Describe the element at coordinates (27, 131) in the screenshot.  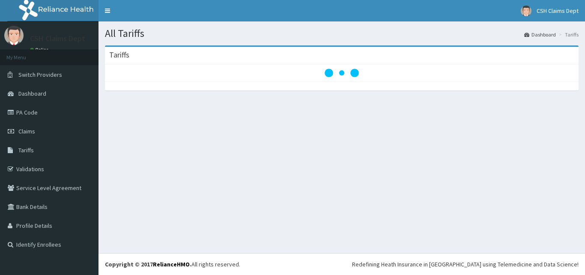
I see `span: Claims` at that location.